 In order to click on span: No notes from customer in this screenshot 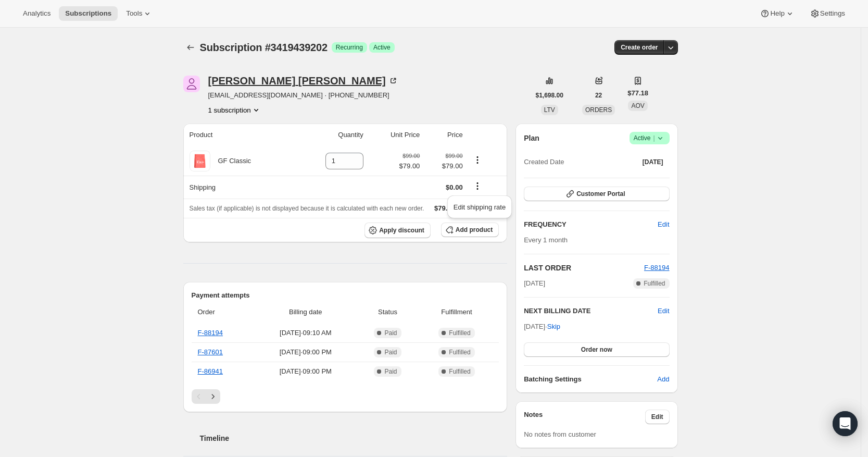, I will do `click(560, 434)`.